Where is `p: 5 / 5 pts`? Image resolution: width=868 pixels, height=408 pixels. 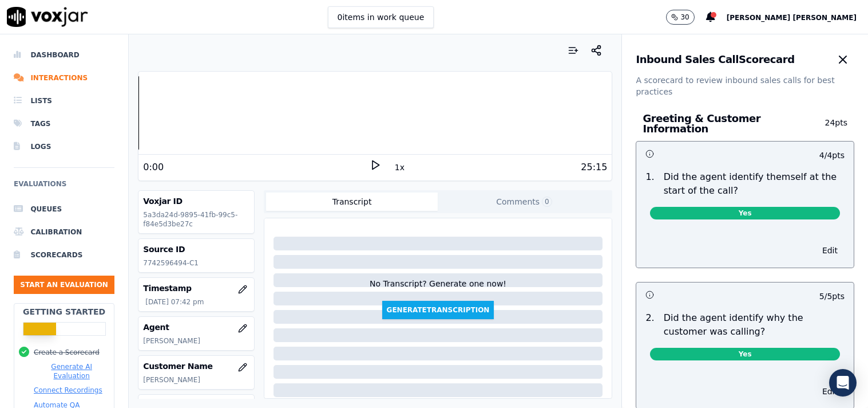
p: 5 / 5 pts is located at coordinates (832, 296).